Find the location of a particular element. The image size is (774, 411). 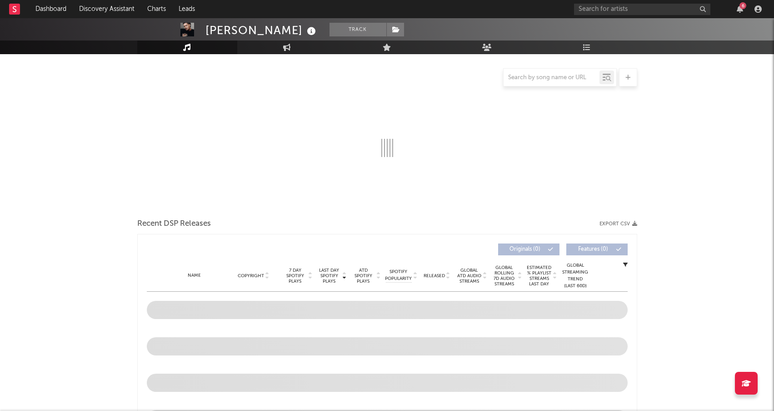

button: 6 is located at coordinates (740, 9).